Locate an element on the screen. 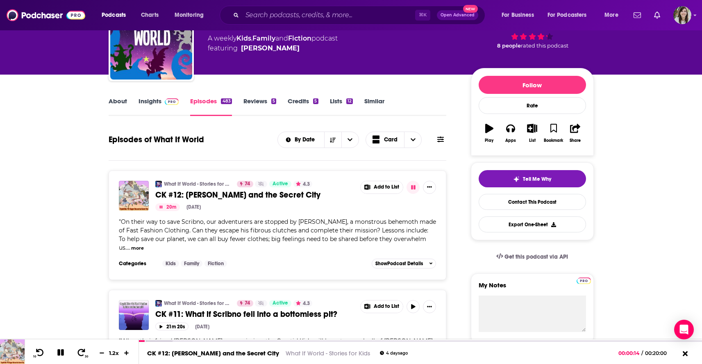  button: Show profile menu is located at coordinates (682, 15).